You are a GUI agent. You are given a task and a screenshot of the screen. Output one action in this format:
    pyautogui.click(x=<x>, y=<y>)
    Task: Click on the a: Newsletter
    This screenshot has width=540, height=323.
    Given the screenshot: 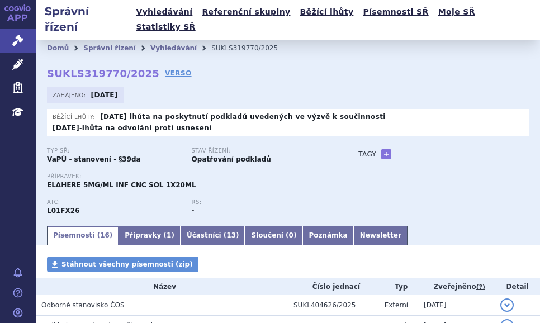 What is the action you would take?
    pyautogui.click(x=380, y=236)
    